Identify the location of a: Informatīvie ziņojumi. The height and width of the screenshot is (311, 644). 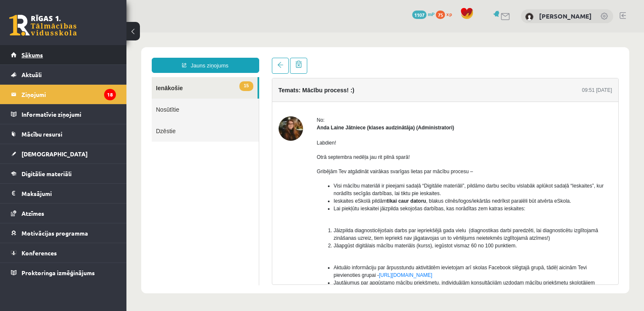
(63, 114).